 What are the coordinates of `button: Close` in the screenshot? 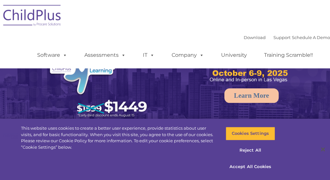 It's located at (323, 150).